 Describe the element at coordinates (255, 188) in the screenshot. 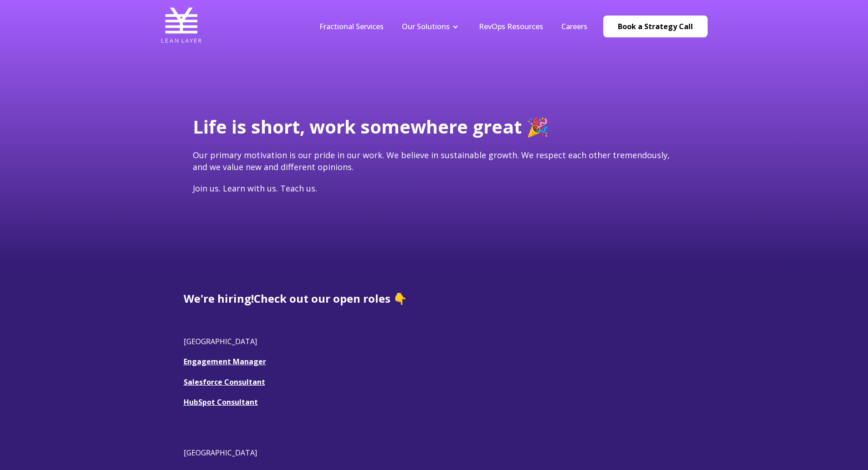

I see `span: Join us. Learn with us. Teach us.` at that location.